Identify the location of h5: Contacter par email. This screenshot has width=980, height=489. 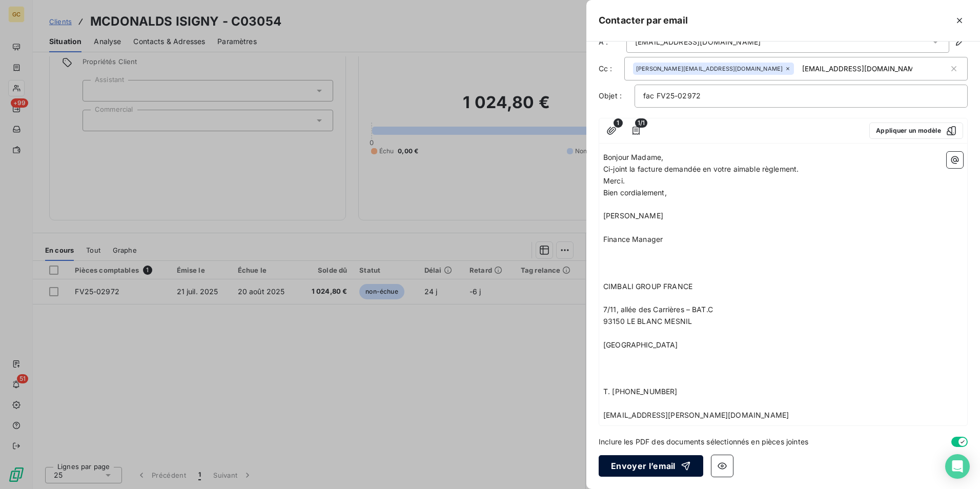
(643, 21).